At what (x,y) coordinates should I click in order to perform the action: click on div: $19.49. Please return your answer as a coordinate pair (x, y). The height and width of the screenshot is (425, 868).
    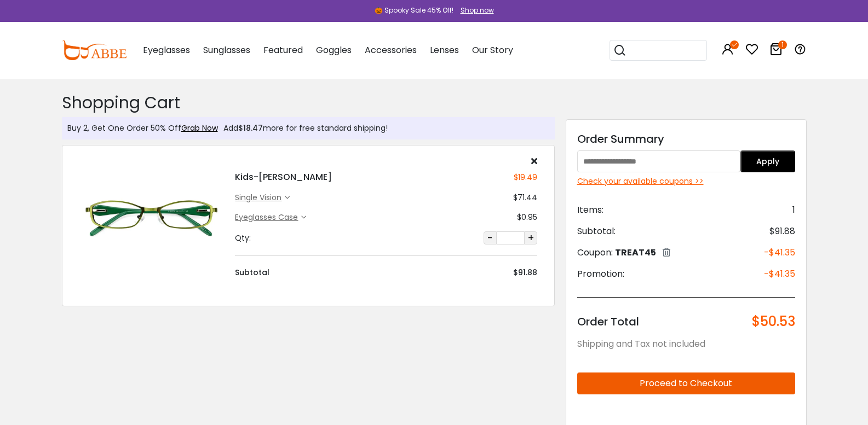
    Looking at the image, I should click on (525, 177).